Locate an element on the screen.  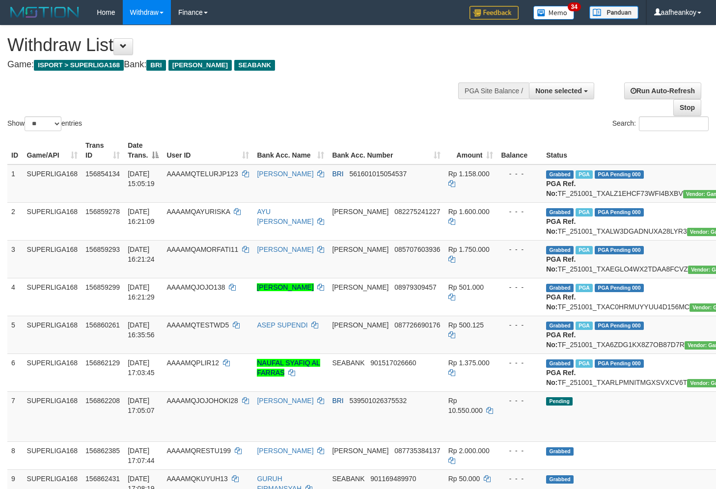
select: Showentries is located at coordinates (43, 124).